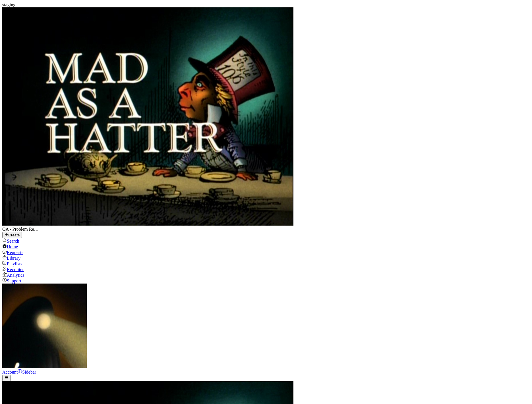 The width and height of the screenshot is (532, 404). What do you see at coordinates (14, 281) in the screenshot?
I see `span: Support` at bounding box center [14, 281].